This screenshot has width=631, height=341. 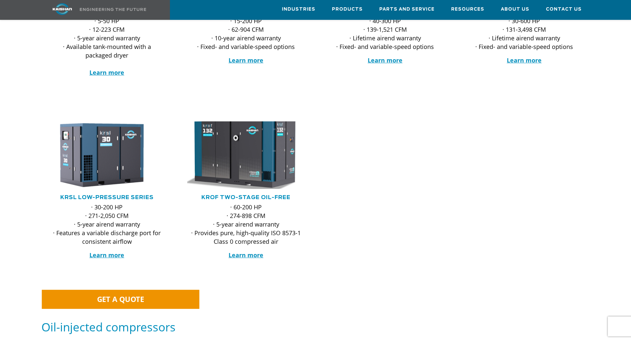 What do you see at coordinates (107, 198) in the screenshot?
I see `a: KRSL Low-Pressure Series` at bounding box center [107, 198].